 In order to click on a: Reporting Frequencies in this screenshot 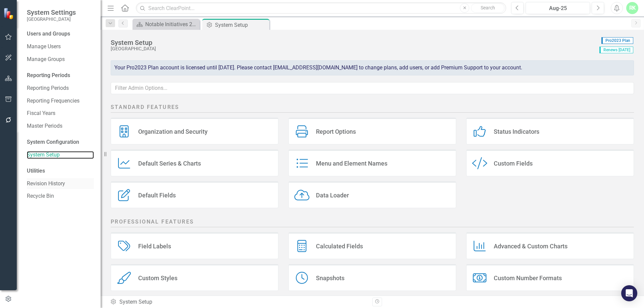, I will do `click(61, 101)`.